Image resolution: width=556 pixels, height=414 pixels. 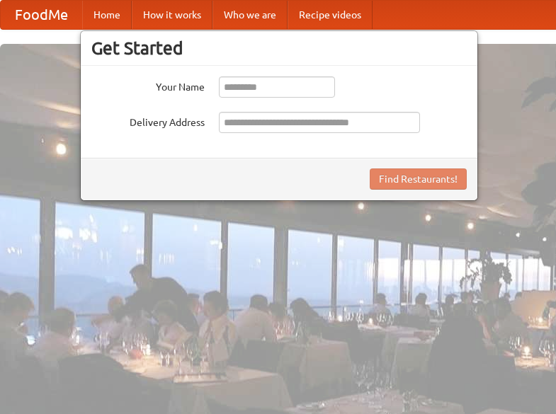 I want to click on a: Who we are, so click(x=250, y=15).